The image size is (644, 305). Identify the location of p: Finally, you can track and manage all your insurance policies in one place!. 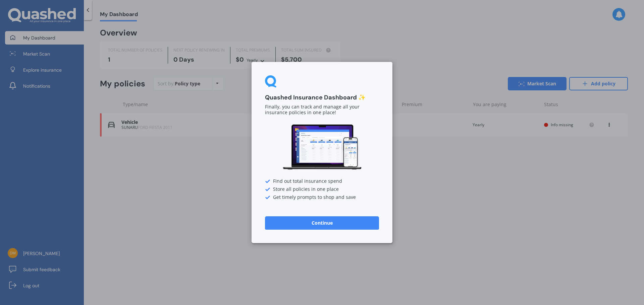
(322, 110).